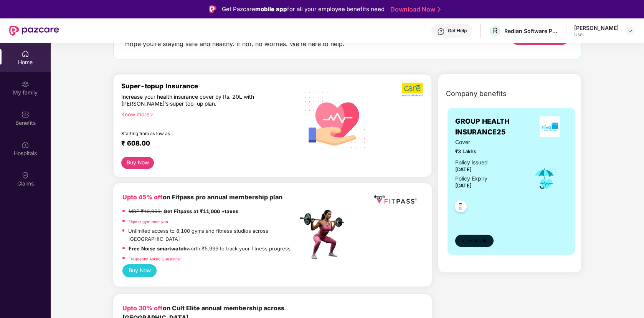 Image resolution: width=644 pixels, height=318 pixels. What do you see at coordinates (271, 9) in the screenshot?
I see `strong: mobile app` at bounding box center [271, 9].